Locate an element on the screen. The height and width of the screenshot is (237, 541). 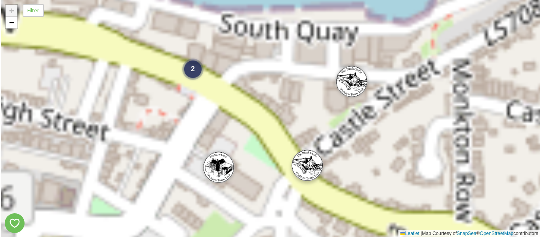
a: SnapSea is located at coordinates (466, 234).